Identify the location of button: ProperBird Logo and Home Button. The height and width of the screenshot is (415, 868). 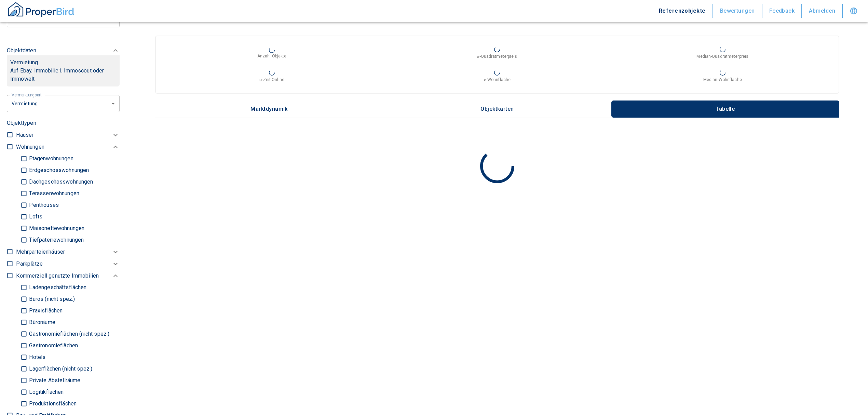
(41, 11).